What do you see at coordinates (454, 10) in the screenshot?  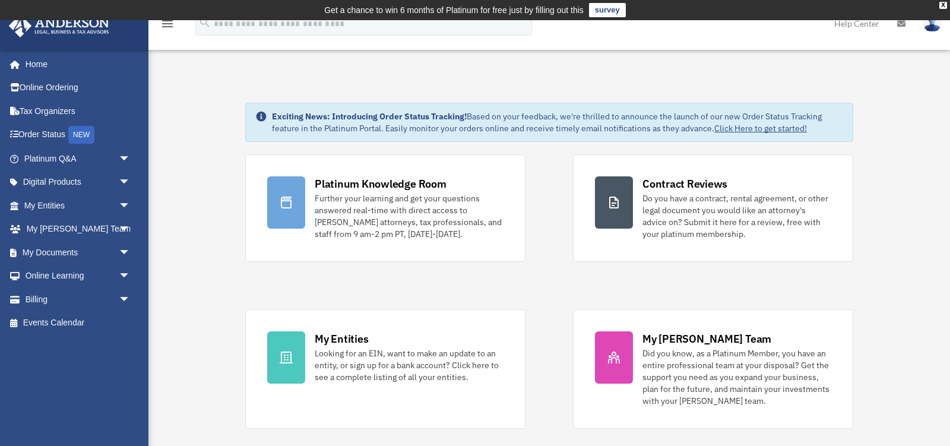 I see `div: Get a chance to win 6 months of Platinum for free just by filling out this` at bounding box center [454, 10].